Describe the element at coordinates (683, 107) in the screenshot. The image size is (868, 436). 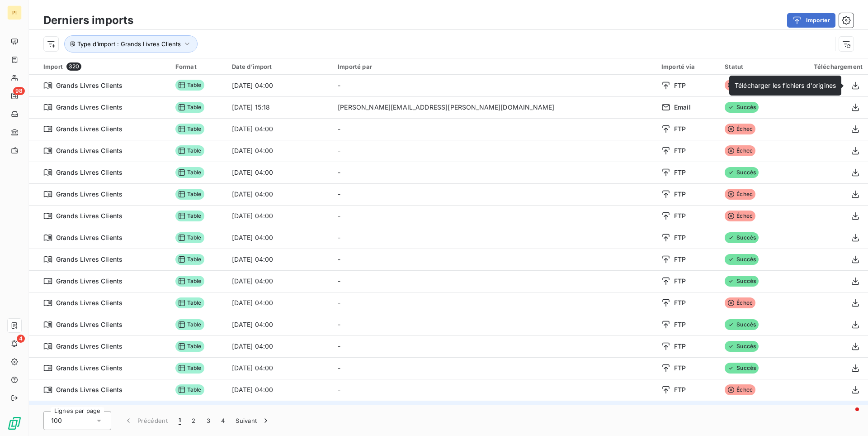
I see `span: Email` at that location.